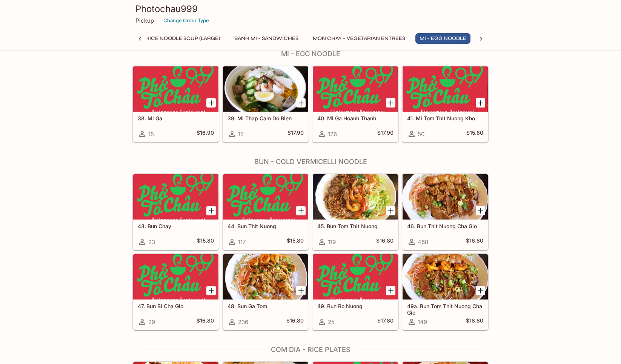 The width and height of the screenshot is (621, 364). I want to click on h5: 46. Bun Thit Nuong Cha Gio, so click(445, 226).